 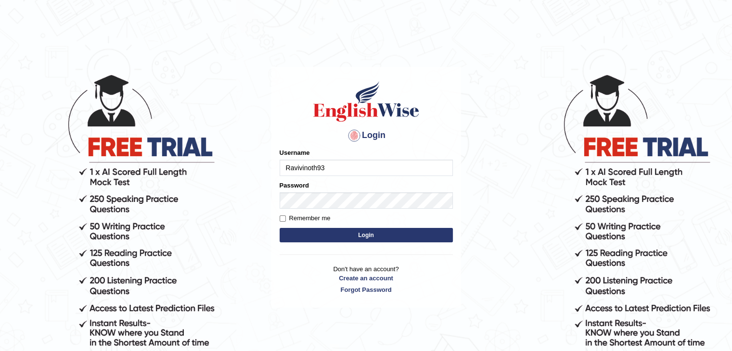 I want to click on label: Remember me, so click(x=305, y=218).